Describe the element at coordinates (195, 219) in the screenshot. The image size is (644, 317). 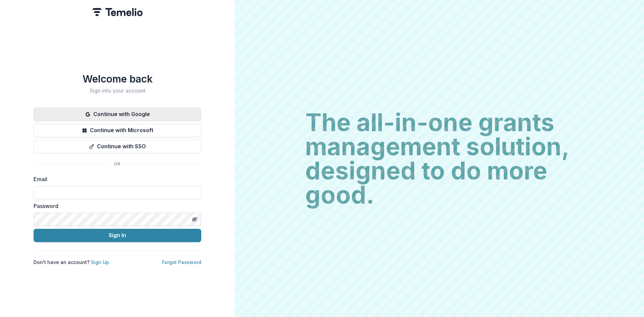
I see `button: Toggle password visibility` at that location.